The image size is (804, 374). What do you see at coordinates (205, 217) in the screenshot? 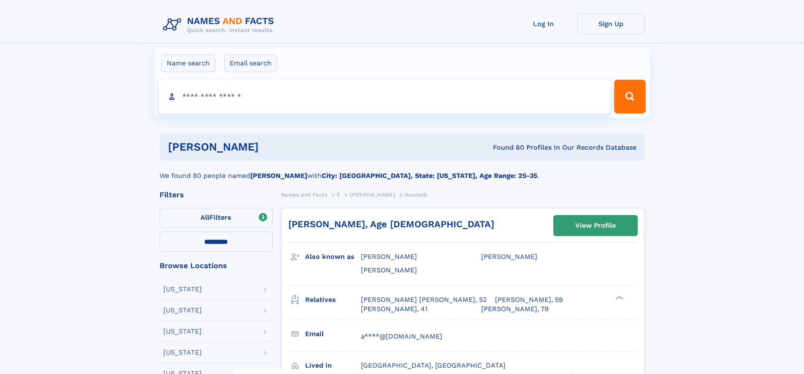
I see `span: All` at bounding box center [205, 217].